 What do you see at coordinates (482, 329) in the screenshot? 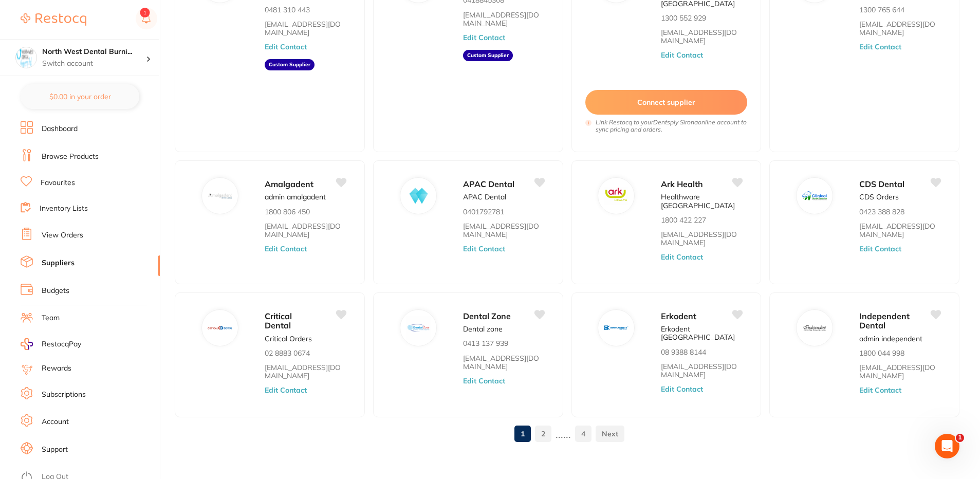
I see `p: Dental zone` at bounding box center [482, 329].